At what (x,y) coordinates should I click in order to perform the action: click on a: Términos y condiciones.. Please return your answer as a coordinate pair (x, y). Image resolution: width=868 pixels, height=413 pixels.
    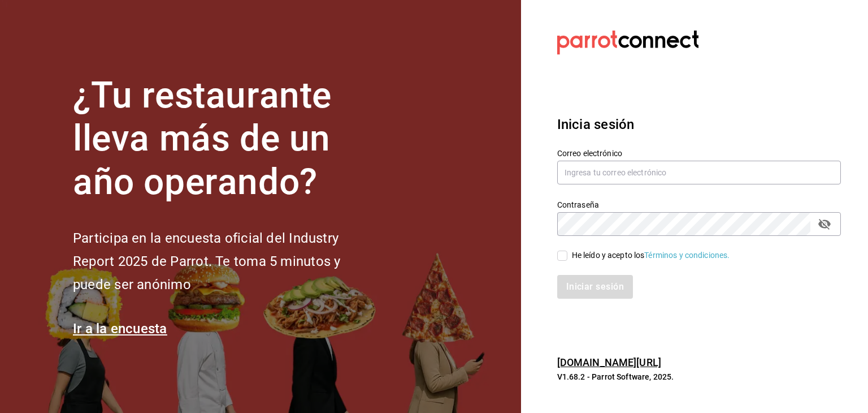
    Looking at the image, I should click on (687, 255).